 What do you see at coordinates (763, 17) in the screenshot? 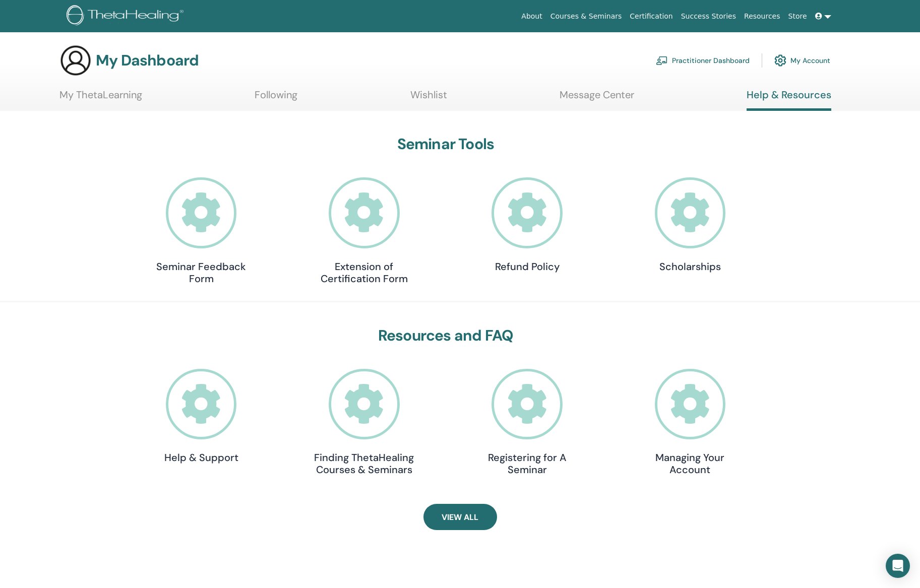
I see `a: Resources` at bounding box center [763, 17].